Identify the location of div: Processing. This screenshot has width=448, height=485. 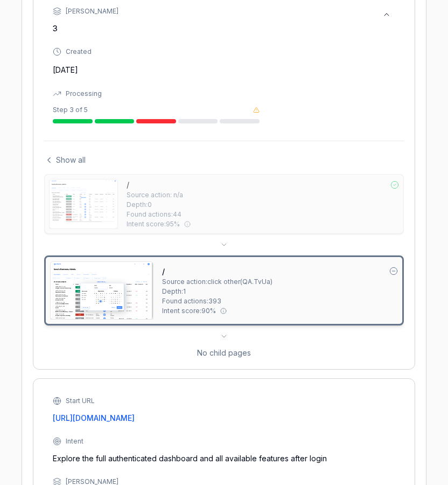
(83, 94).